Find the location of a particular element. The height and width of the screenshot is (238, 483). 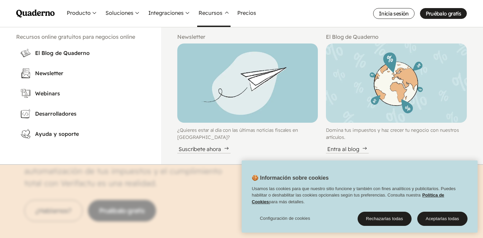

a: Paper plain illustration¿Quieres estar al día con las últimas noticias fiscales en [GEOGRAPHIC_DA... is located at coordinates (248, 98).